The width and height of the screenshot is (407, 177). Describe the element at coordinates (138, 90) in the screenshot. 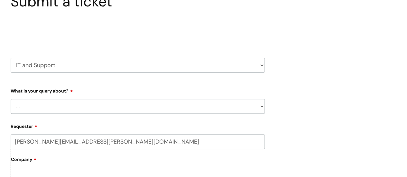

I see `label: What is your query about?` at that location.